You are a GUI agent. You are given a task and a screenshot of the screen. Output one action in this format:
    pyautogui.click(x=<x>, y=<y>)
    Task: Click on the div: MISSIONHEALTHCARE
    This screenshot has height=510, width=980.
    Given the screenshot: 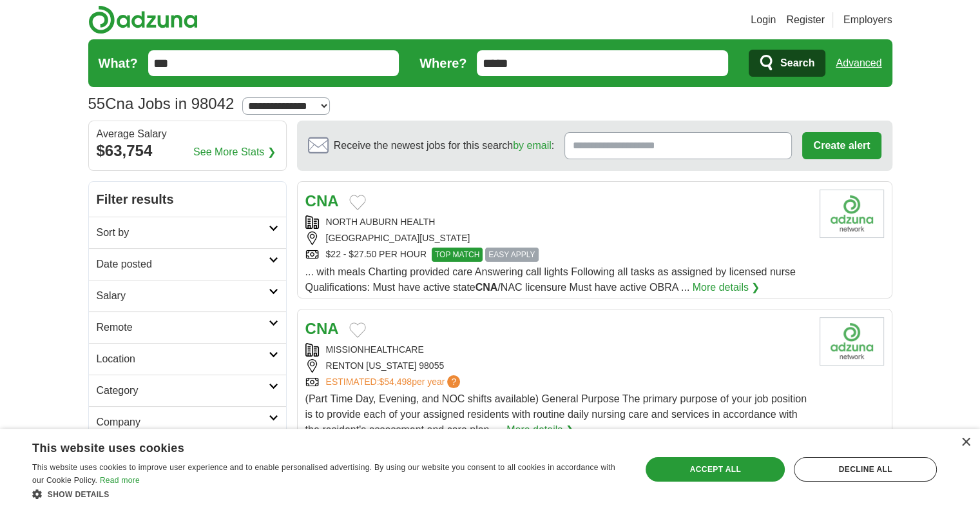 What is the action you would take?
    pyautogui.click(x=557, y=349)
    